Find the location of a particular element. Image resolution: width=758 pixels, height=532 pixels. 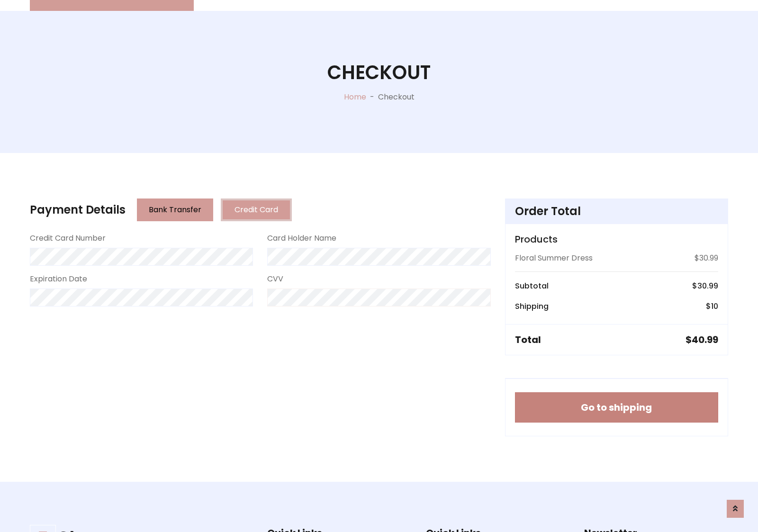

label: Card Holder Name is located at coordinates (302, 238).